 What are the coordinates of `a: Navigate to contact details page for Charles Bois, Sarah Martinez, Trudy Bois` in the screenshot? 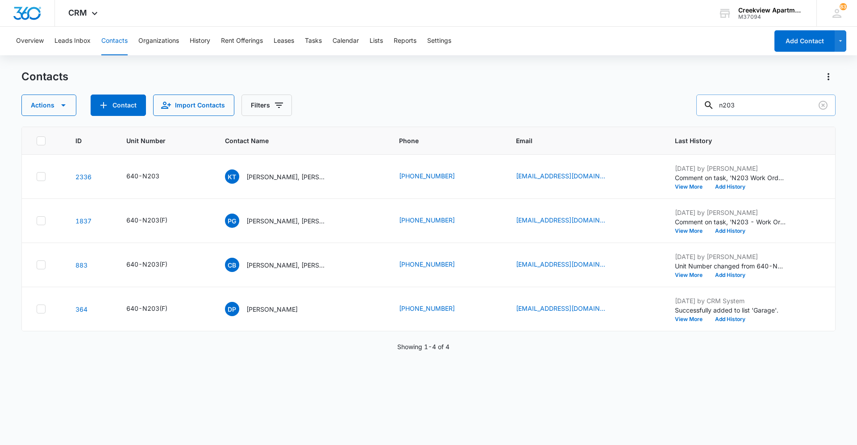 It's located at (81, 265).